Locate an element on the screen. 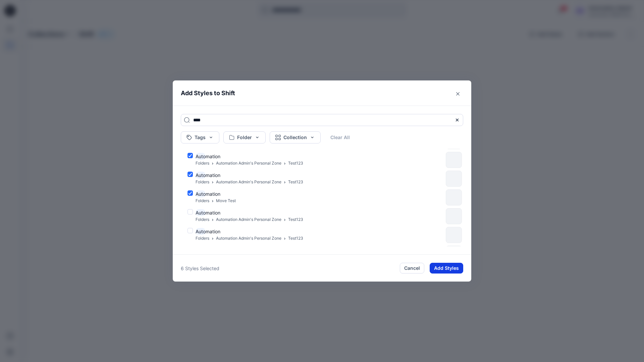 The height and width of the screenshot is (362, 644). button: Add Styles is located at coordinates (446, 268).